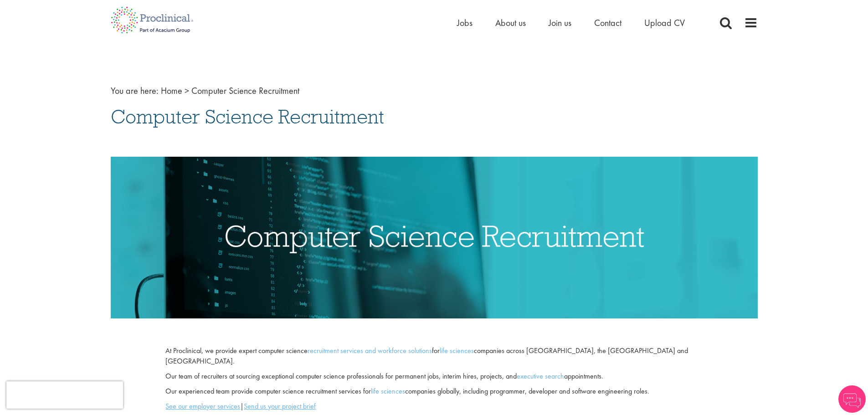 The width and height of the screenshot is (868, 415). Describe the element at coordinates (560, 22) in the screenshot. I see `a: Join us` at that location.